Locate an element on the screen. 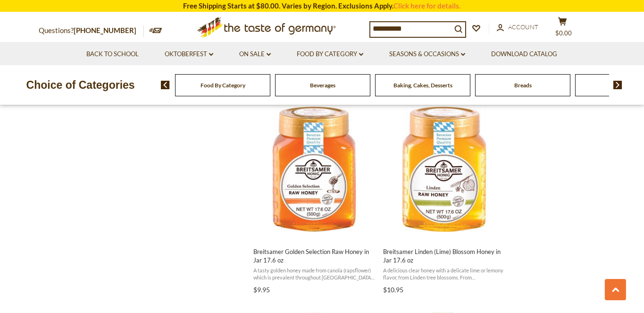 The width and height of the screenshot is (644, 313). button: $0.00 is located at coordinates (563, 29).